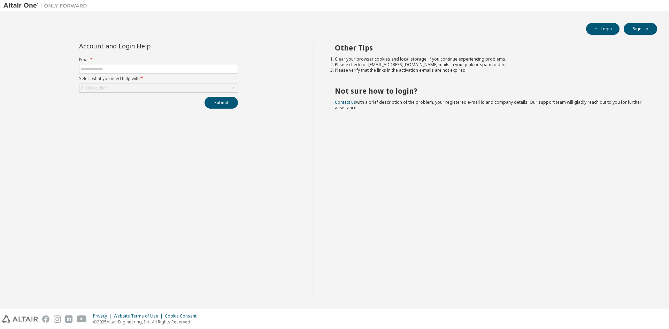 The height and width of the screenshot is (329, 669). What do you see at coordinates (103, 316) in the screenshot?
I see `div: Privacy` at bounding box center [103, 316].